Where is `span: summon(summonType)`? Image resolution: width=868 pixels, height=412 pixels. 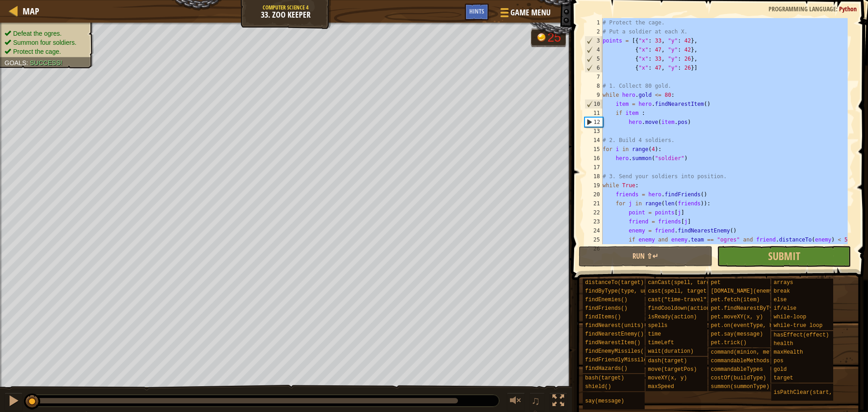 span: summon(summonType) is located at coordinates (741, 386).